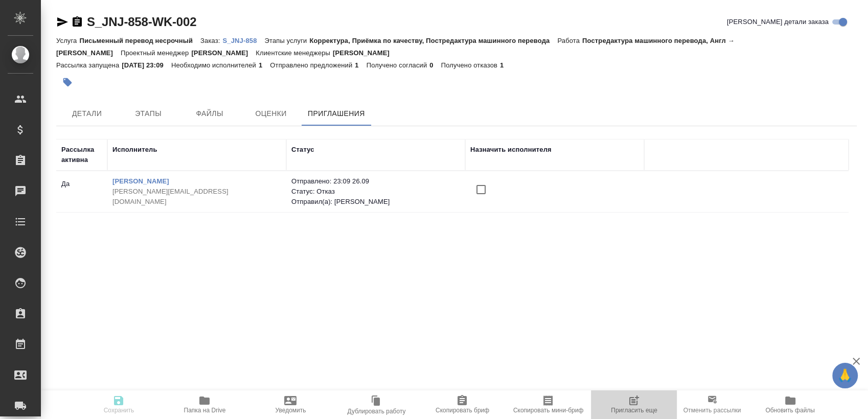  Describe the element at coordinates (120, 410) in the screenshot. I see `span: Сохранить` at that location.